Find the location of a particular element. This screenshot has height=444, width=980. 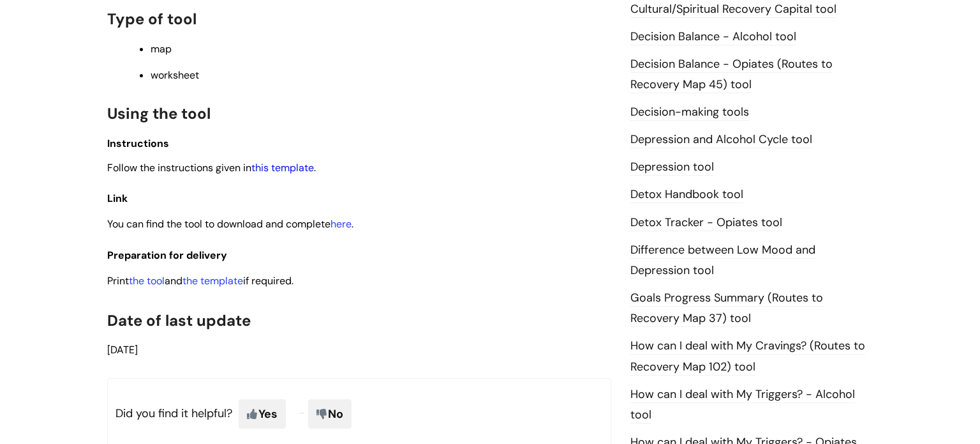

a: Difference between Low Mood and Depression tool is located at coordinates (723, 261).